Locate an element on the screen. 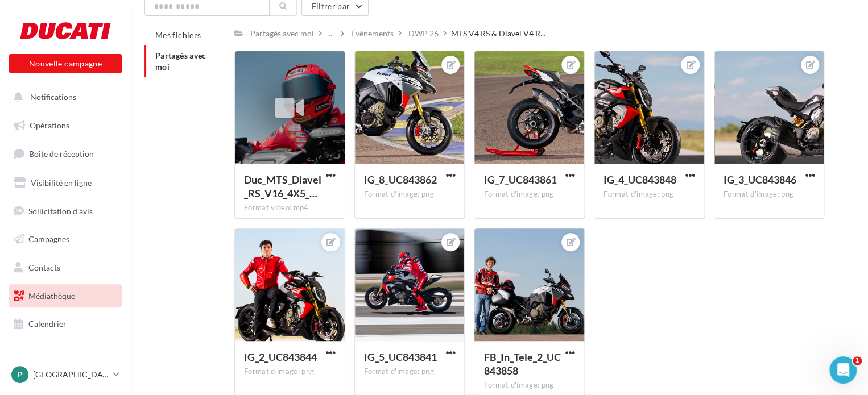 The image size is (868, 395). span: Campagnes is located at coordinates (49, 238).